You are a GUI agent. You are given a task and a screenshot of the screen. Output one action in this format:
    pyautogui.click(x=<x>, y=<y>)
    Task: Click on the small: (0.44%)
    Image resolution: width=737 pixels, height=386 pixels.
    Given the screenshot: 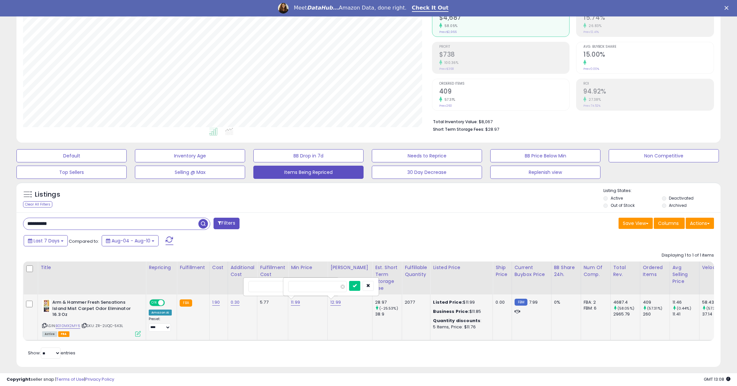 What is the action you would take?
    pyautogui.click(x=684, y=308)
    